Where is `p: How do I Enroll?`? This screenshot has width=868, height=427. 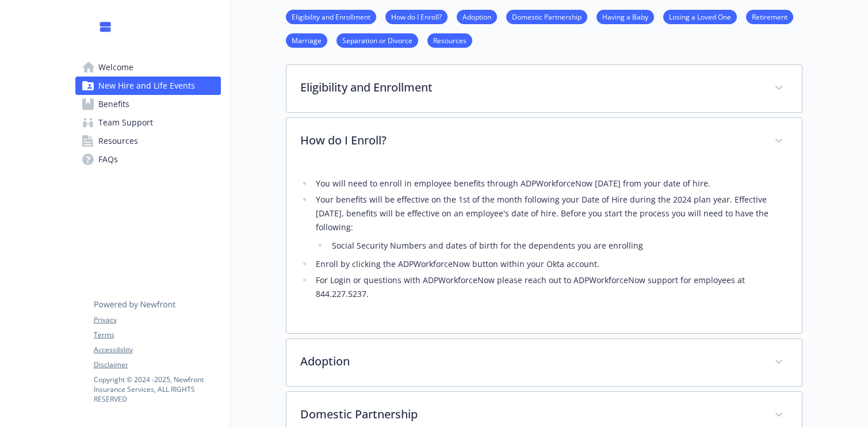
p: How do I Enroll? is located at coordinates (531, 140).